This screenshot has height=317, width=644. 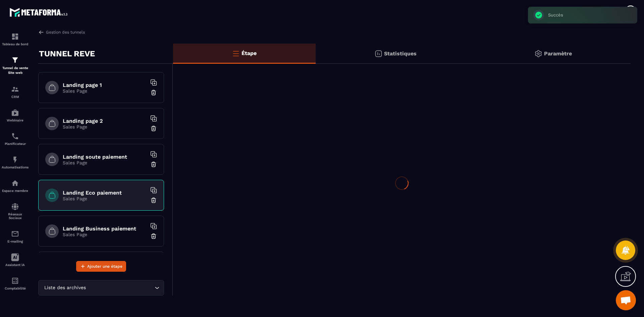 I want to click on img: bars-o.4a397970.svg, so click(x=236, y=53).